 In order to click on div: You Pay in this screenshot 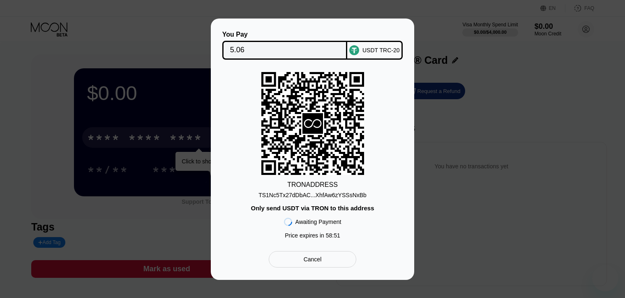, I will do `click(285, 35)`.